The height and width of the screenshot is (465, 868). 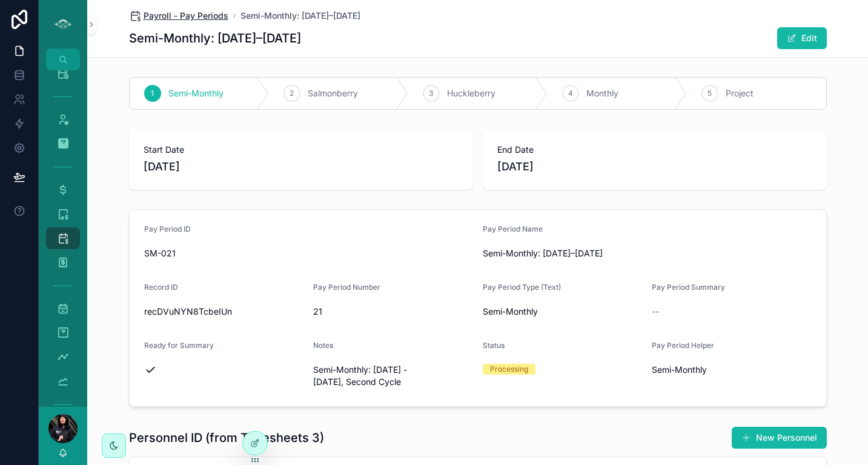 I want to click on span: Pay Period ID, so click(x=168, y=229).